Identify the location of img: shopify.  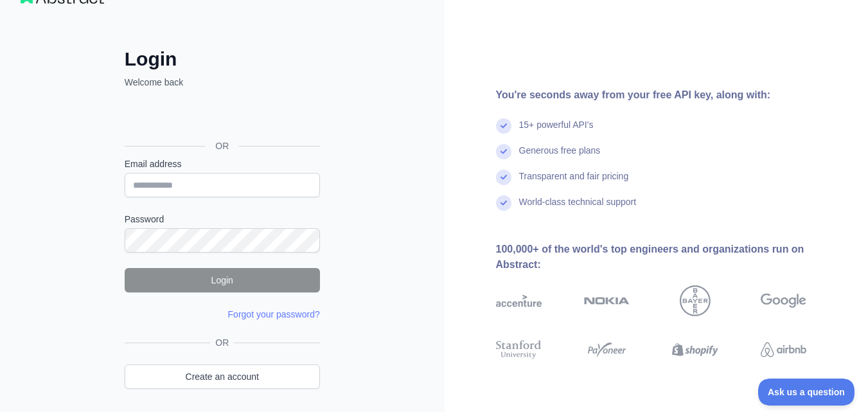
(694, 350).